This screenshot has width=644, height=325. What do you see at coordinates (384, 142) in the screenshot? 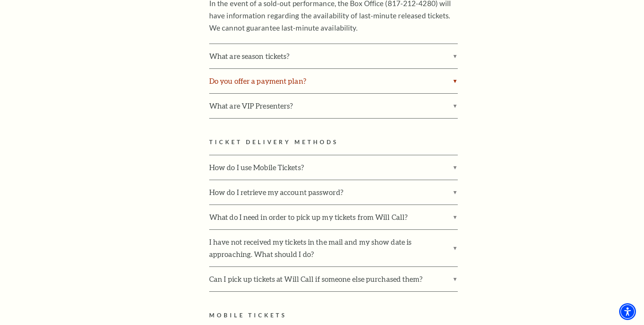
I see `h2: TICKET DELIVERY METHODS` at bounding box center [384, 142].